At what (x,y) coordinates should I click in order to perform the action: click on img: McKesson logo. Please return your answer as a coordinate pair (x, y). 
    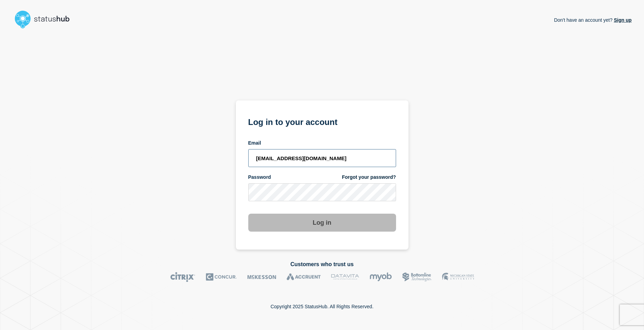
    Looking at the image, I should click on (262, 277).